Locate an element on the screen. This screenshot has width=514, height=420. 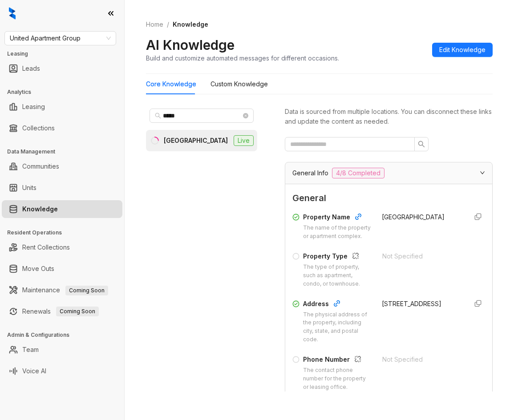
div: Data is sourced from multiple locations. You can disconnect these links and update the content as... is located at coordinates (389, 117).